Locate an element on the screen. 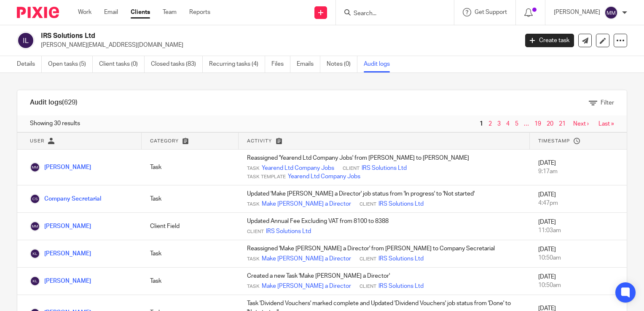 The image size is (644, 311). span: Timestamp is located at coordinates (553, 141).